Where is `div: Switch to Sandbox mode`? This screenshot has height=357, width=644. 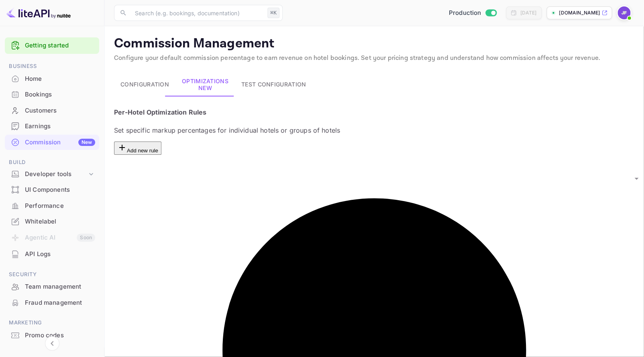
div: Switch to Sandbox mode is located at coordinates (472, 13).